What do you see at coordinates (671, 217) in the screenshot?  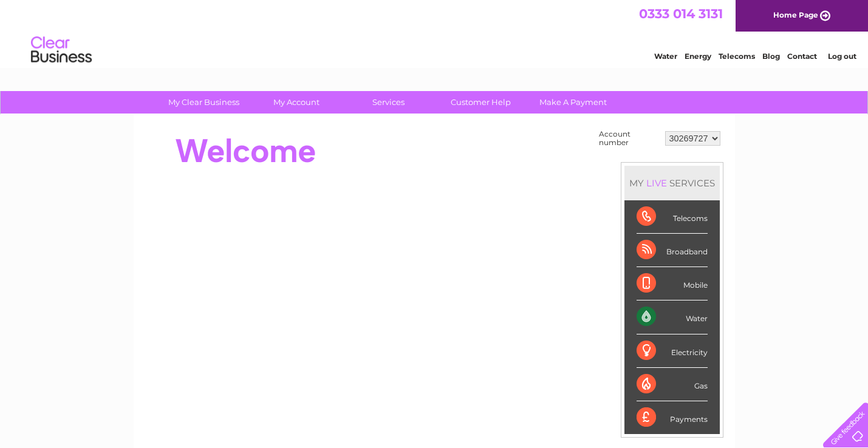 I see `div: Telecoms` at bounding box center [671, 217].